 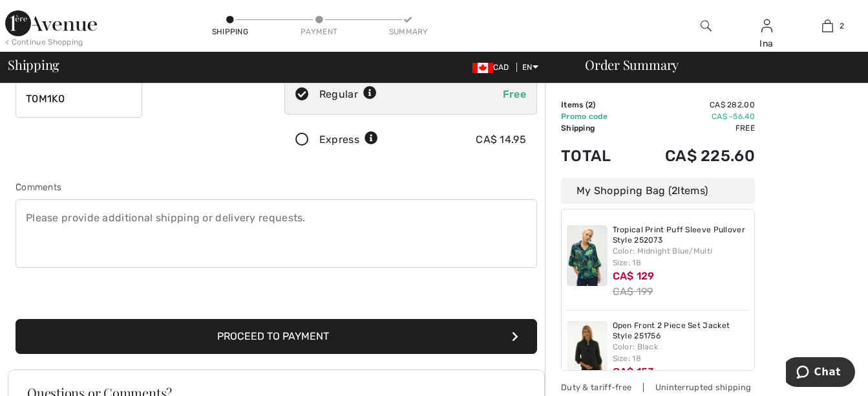 I want to click on div: Ina, so click(x=767, y=43).